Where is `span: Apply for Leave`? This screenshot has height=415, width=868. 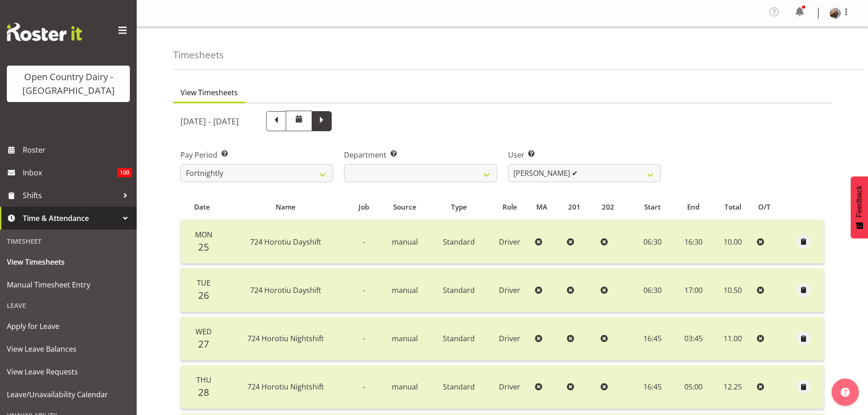
span: Apply for Leave is located at coordinates (68, 326).